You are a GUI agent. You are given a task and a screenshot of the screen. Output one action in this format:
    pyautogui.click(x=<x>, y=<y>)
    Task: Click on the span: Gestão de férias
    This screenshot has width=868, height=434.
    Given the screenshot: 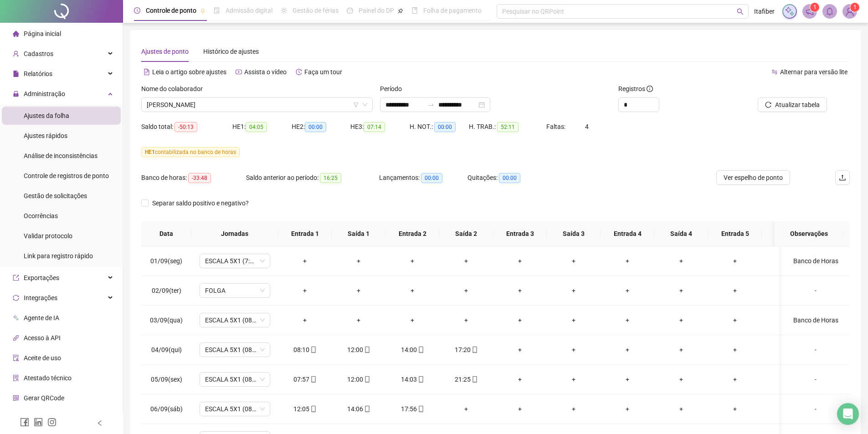 What is the action you would take?
    pyautogui.click(x=315, y=10)
    